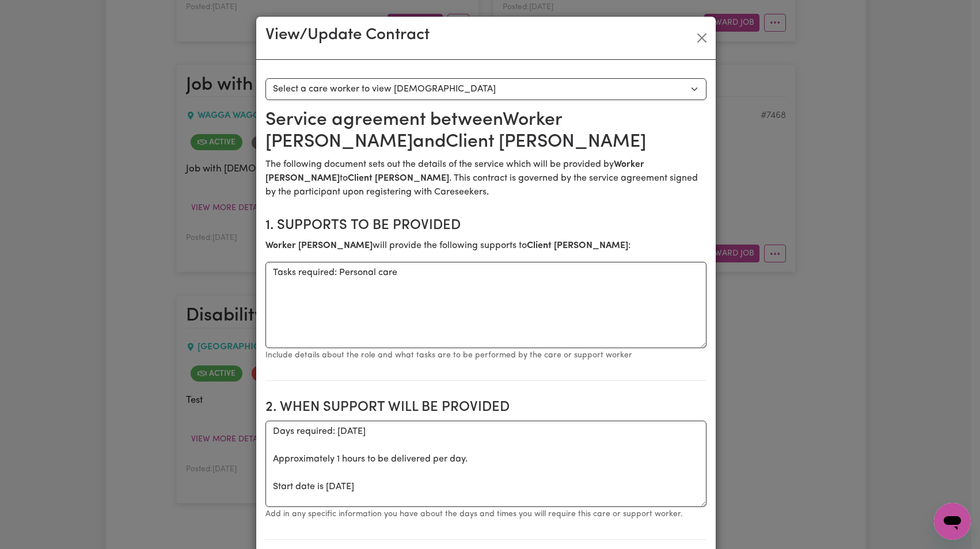 The height and width of the screenshot is (549, 980). Describe the element at coordinates (449, 355) in the screenshot. I see `small: Include details about the role and what tasks are to be performed by the care or support worker` at that location.